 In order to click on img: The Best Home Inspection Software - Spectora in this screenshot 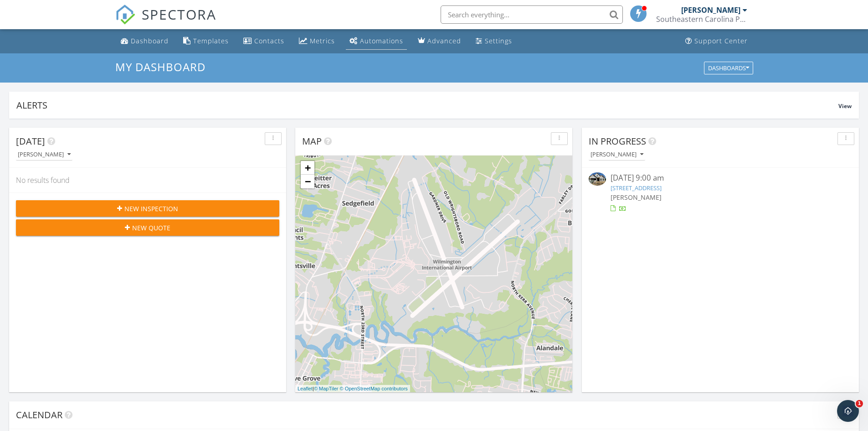, I will do `click(125, 15)`.